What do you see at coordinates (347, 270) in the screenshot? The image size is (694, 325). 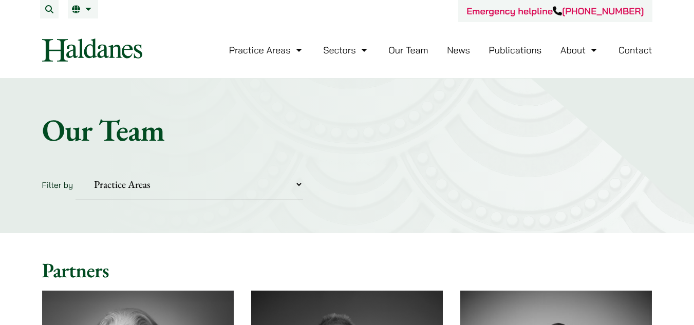 I see `h2: Partners` at bounding box center [347, 270].